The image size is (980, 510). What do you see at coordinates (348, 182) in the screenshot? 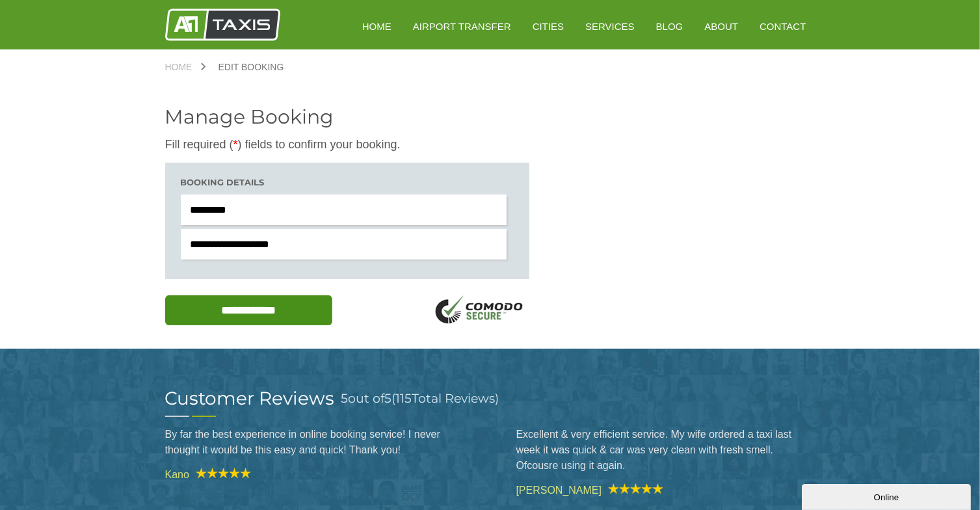
I see `h3: Booking details` at bounding box center [348, 182].